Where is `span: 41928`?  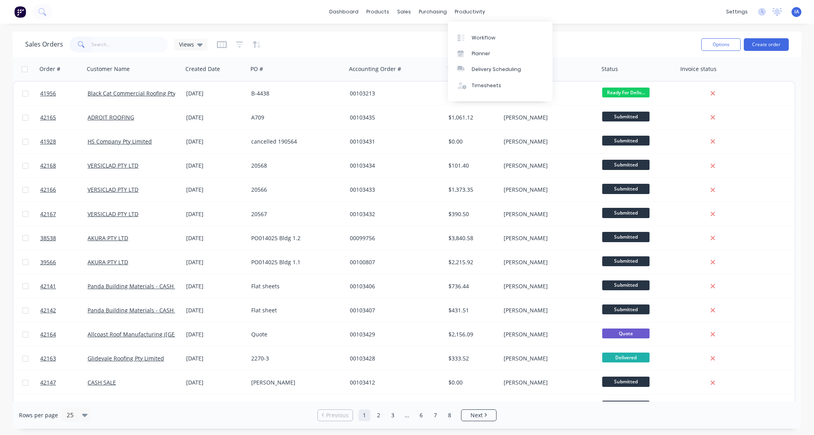 span: 41928 is located at coordinates (48, 142).